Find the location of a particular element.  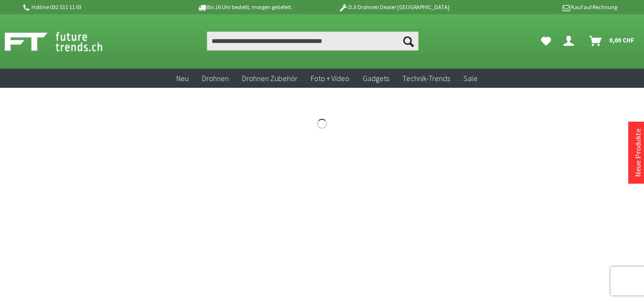

span: Sale is located at coordinates (470, 78).